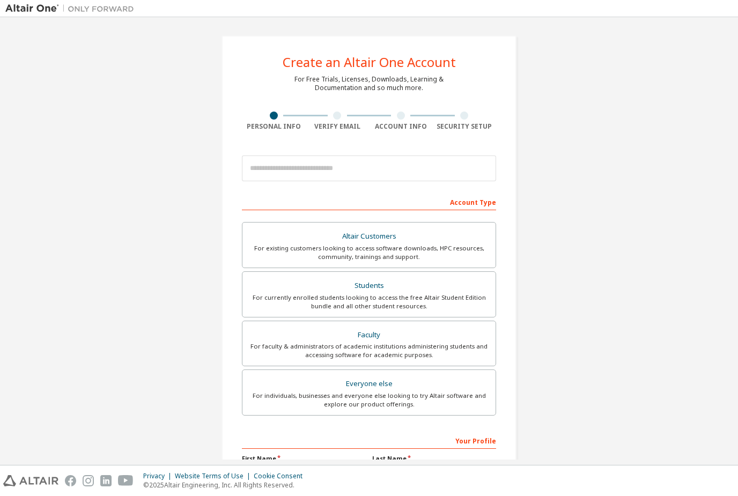 This screenshot has width=738, height=496. What do you see at coordinates (369, 253) in the screenshot?
I see `div: For existing customers looking to access software downloads, HPC resources, community, trainings ...` at bounding box center [369, 253].